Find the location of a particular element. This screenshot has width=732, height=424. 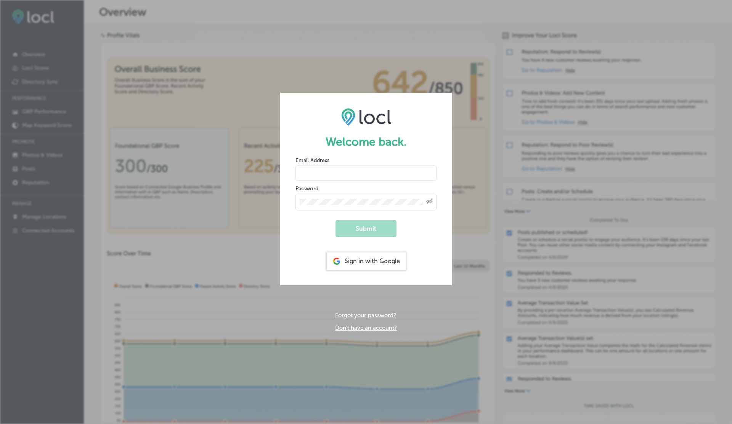

label: Password is located at coordinates (307, 188).